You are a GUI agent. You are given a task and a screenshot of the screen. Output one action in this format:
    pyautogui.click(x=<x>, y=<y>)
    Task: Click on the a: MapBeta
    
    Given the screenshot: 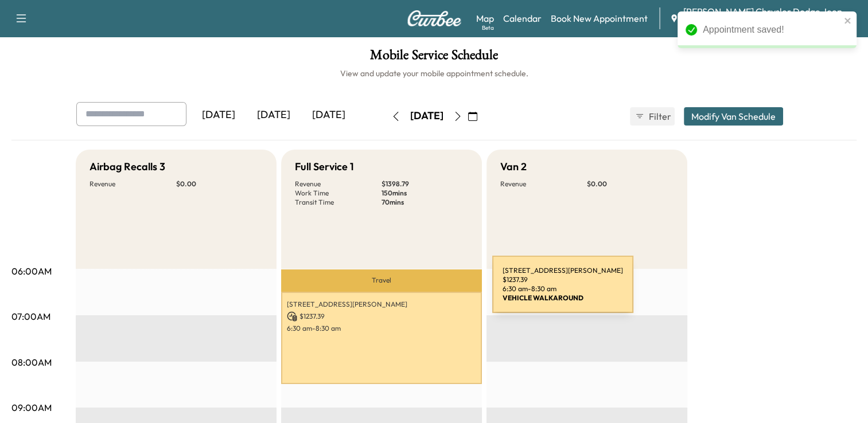 What is the action you would take?
    pyautogui.click(x=485, y=18)
    